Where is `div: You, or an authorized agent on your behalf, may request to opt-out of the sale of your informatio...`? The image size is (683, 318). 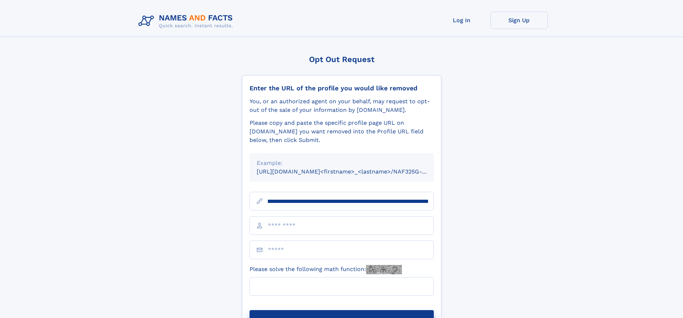 div: You, or an authorized agent on your behalf, may request to opt-out of the sale of your informatio... is located at coordinates (341, 106).